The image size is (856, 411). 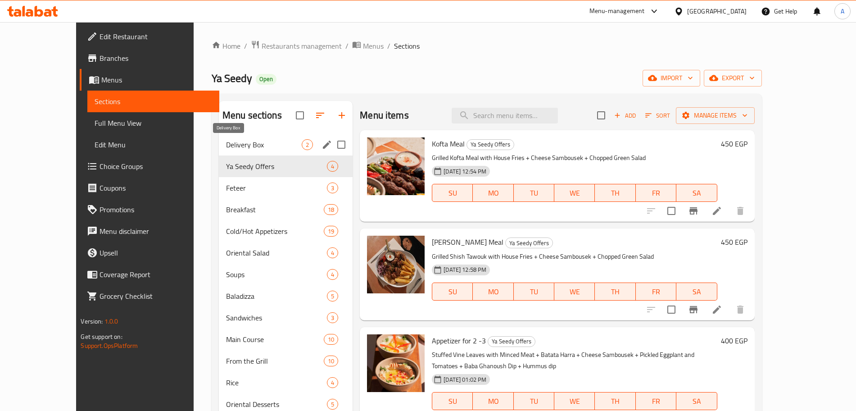 I want to click on a: Home, so click(x=226, y=46).